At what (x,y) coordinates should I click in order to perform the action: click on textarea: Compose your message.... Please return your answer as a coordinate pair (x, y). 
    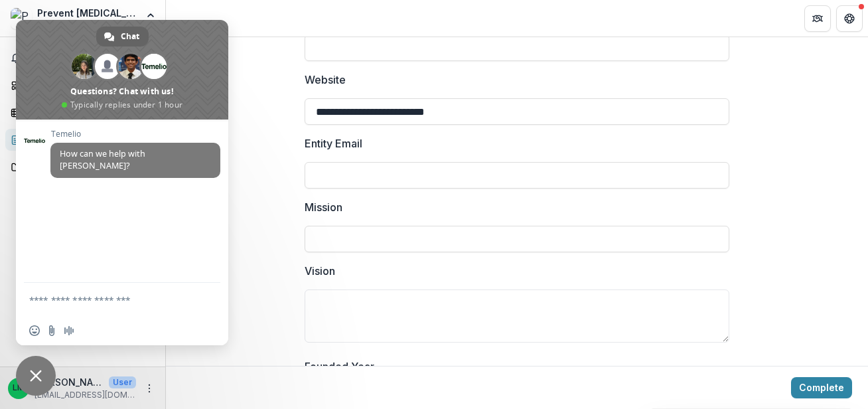
    Looking at the image, I should click on (109, 300).